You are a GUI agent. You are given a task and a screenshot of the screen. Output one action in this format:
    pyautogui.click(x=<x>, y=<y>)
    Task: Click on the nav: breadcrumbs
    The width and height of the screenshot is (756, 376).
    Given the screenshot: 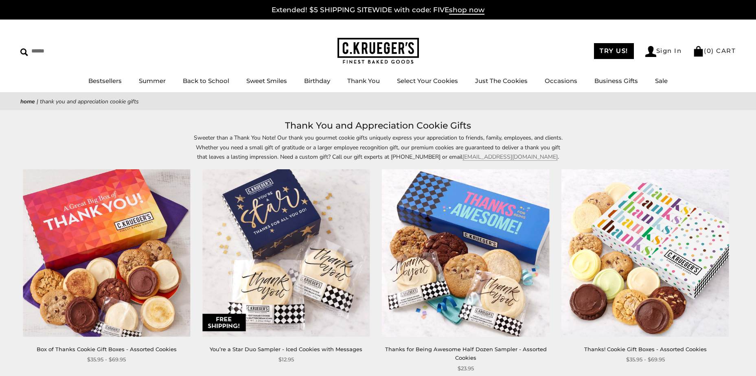 What is the action you would take?
    pyautogui.click(x=378, y=101)
    